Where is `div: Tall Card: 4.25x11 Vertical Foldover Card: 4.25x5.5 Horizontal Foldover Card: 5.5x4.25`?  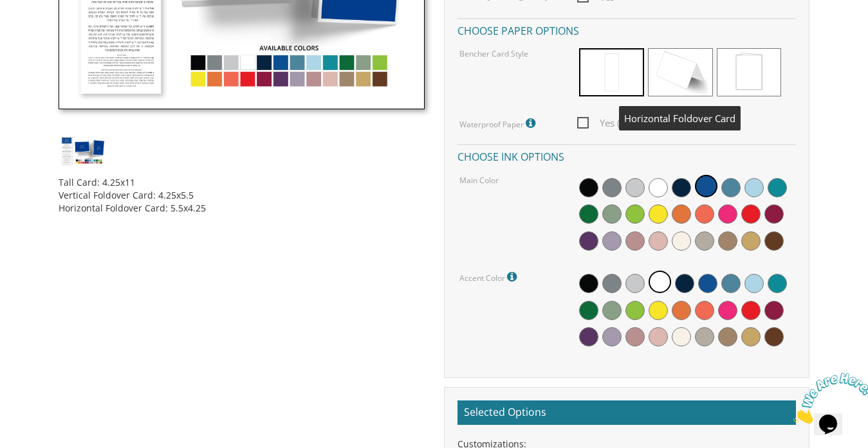
div: Tall Card: 4.25x11 Vertical Foldover Card: 4.25x5.5 Horizontal Foldover Card: 5.5x4.25 is located at coordinates (241, 190).